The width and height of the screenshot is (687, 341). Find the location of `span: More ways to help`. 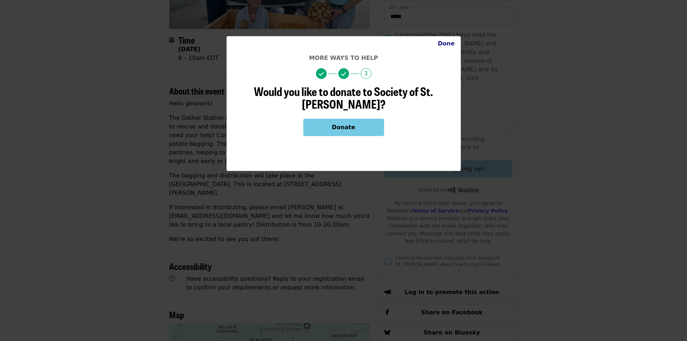

span: More ways to help is located at coordinates (344, 58).